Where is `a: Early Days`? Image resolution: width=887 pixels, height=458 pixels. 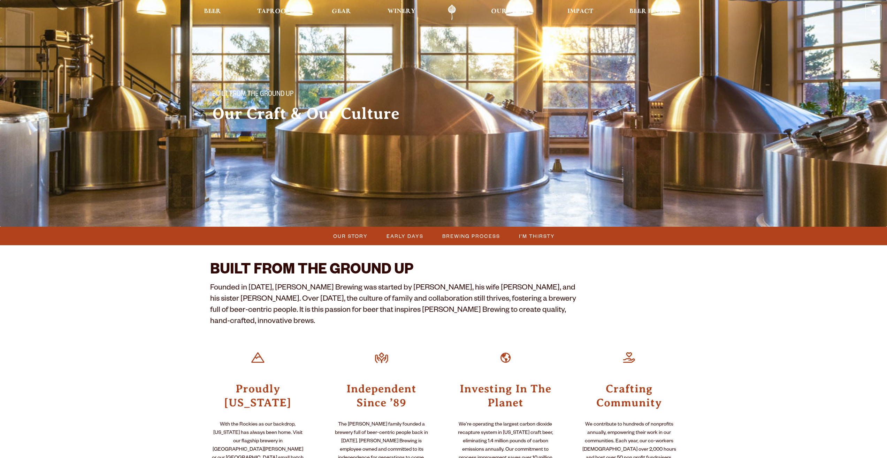 a: Early Days is located at coordinates (405, 236).